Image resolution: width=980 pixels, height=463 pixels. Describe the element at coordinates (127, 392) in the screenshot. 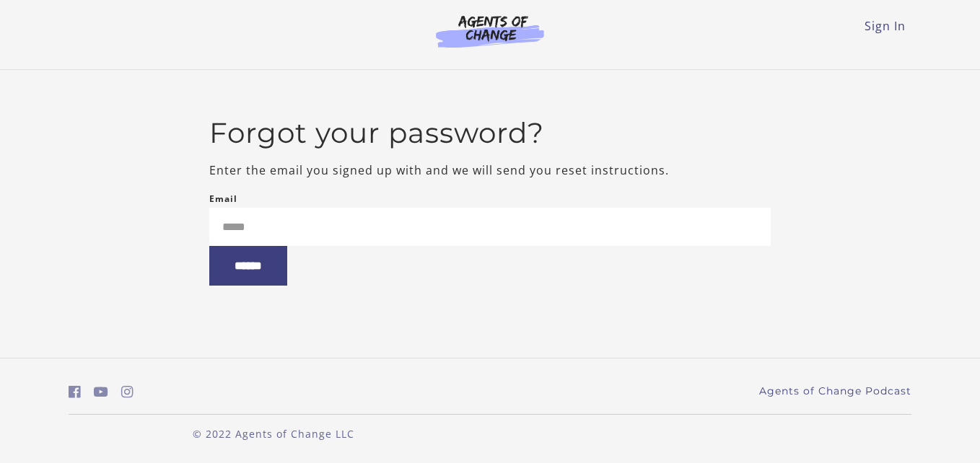

I see `i: https://www.instagram.com/agentsofchangeprep/ (Open in a new window)` at that location.